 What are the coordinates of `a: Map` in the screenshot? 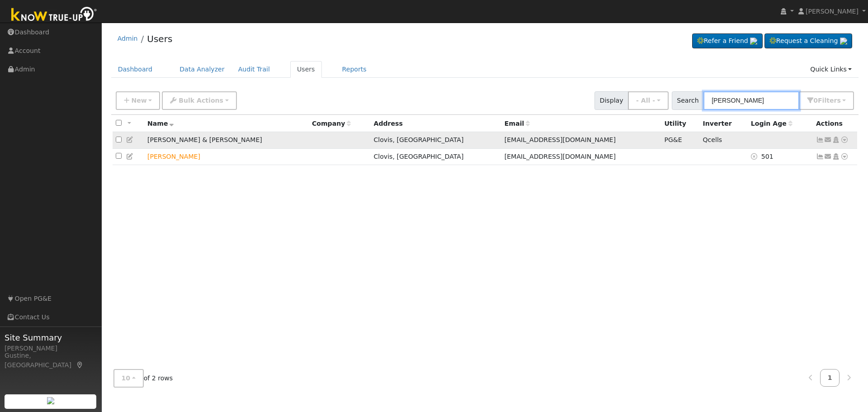 It's located at (80, 365).